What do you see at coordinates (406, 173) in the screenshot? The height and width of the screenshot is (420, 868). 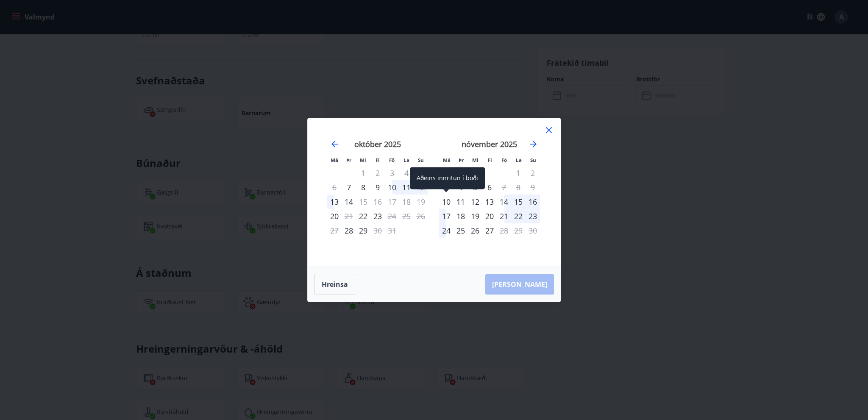 I see `td: Not available. laugardagur, 4. október 2025` at bounding box center [406, 173].